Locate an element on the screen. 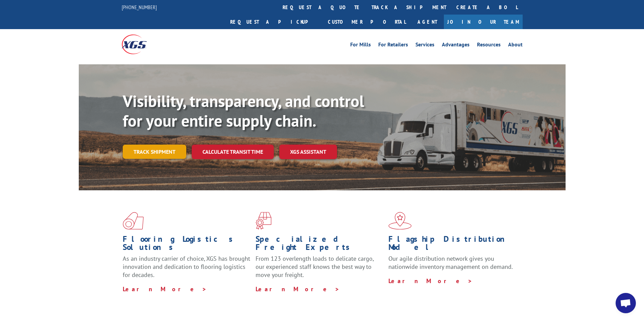 This screenshot has width=644, height=320. a: Services is located at coordinates (425, 46).